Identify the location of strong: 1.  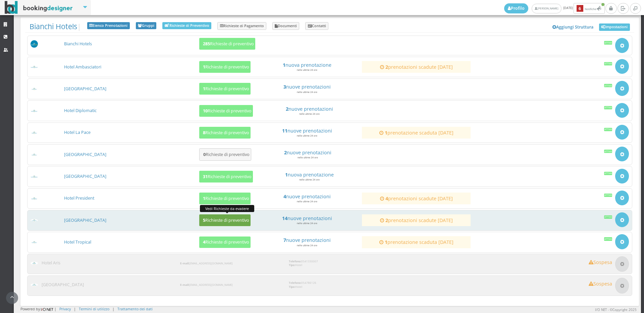
(386, 132).